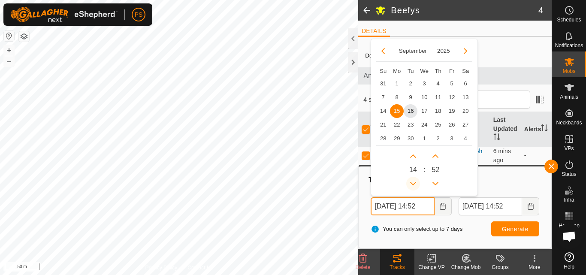 The width and height of the screenshot is (586, 275). What do you see at coordinates (515, 228) in the screenshot?
I see `button: Generate` at bounding box center [515, 228].